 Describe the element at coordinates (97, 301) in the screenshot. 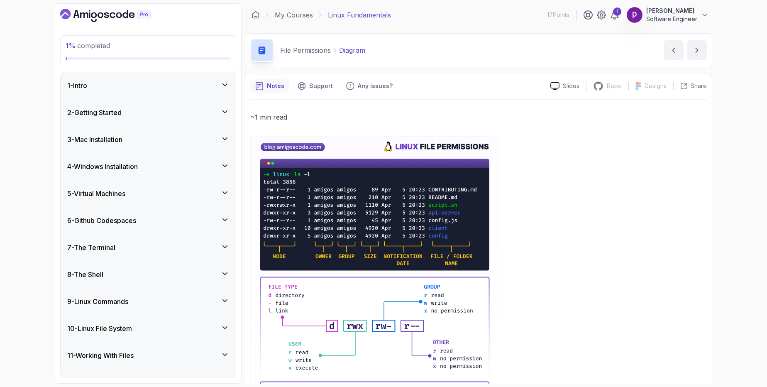

I see `h3: 9 - Linux Commands` at that location.